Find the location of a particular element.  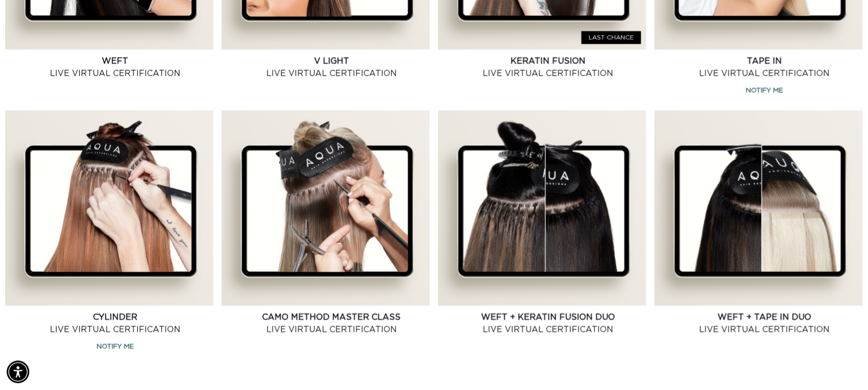

a: Weft Live Virtual Certification is located at coordinates (115, 67).